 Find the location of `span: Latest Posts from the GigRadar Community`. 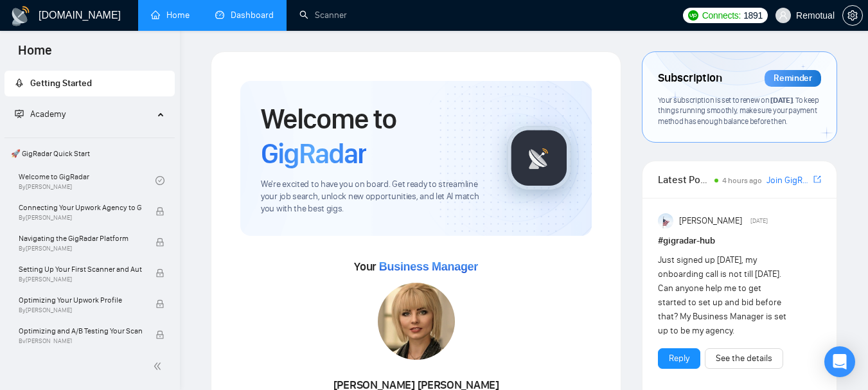

span: Latest Posts from the GigRadar Community is located at coordinates (684, 180).